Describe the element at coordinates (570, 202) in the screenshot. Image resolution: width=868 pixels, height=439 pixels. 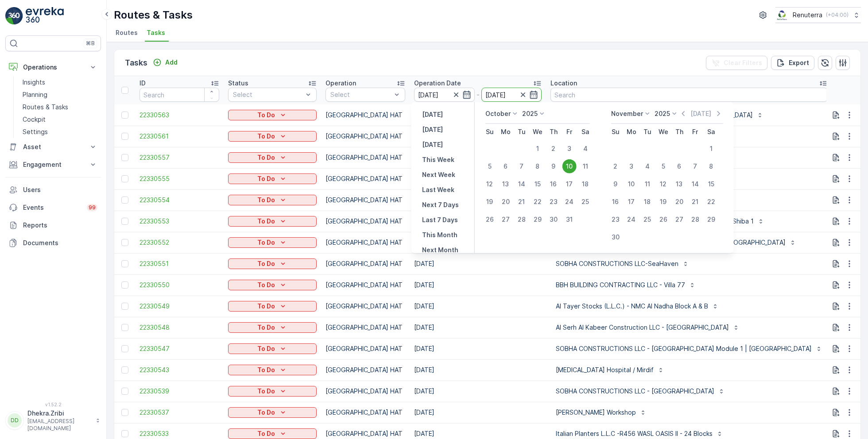
I see `div: 24` at that location.